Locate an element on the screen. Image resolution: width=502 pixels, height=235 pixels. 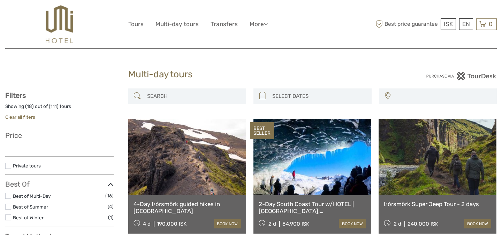
span: ISK is located at coordinates (448, 24).